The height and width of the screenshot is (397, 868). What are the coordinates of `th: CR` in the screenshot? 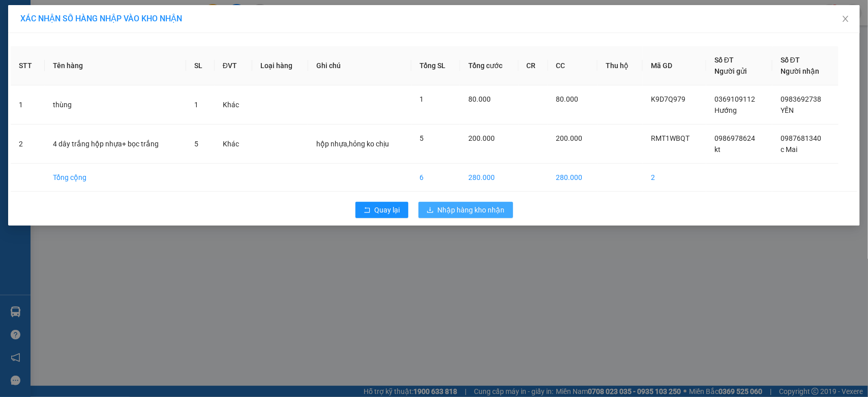 It's located at (533, 65).